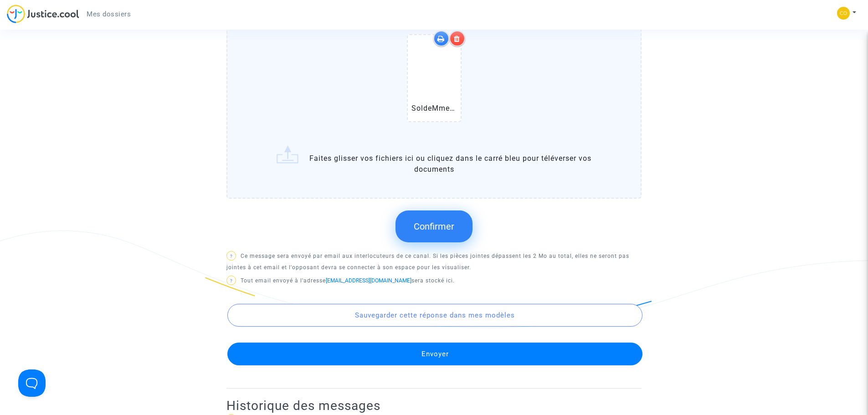  I want to click on button: Envoyer, so click(435, 354).